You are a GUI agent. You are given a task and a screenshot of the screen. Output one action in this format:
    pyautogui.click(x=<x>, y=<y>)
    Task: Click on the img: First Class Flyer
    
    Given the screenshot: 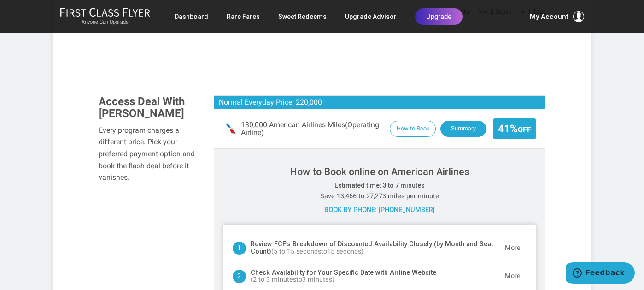 What is the action you would take?
    pyautogui.click(x=105, y=12)
    